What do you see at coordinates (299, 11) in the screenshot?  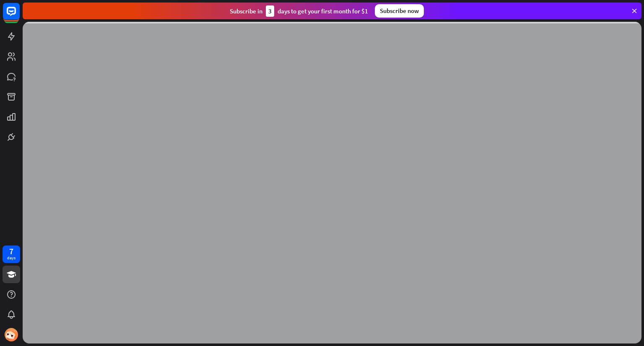 I see `div: Subscribe in days to get your first month for $1` at bounding box center [299, 11].